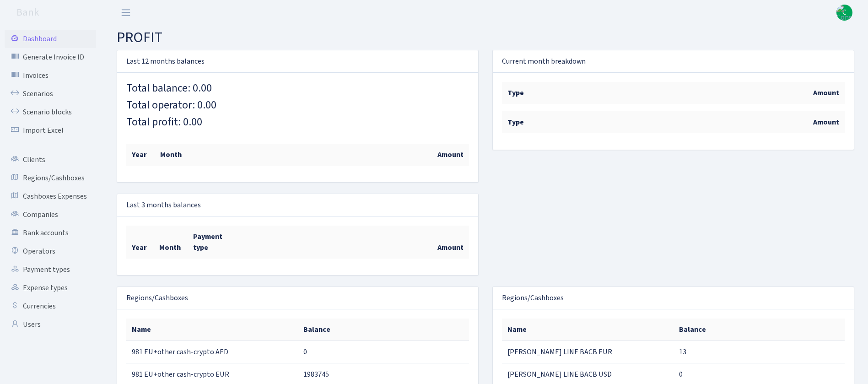 The width and height of the screenshot is (868, 384). Describe the element at coordinates (51, 39) in the screenshot. I see `a: Dashboard` at that location.